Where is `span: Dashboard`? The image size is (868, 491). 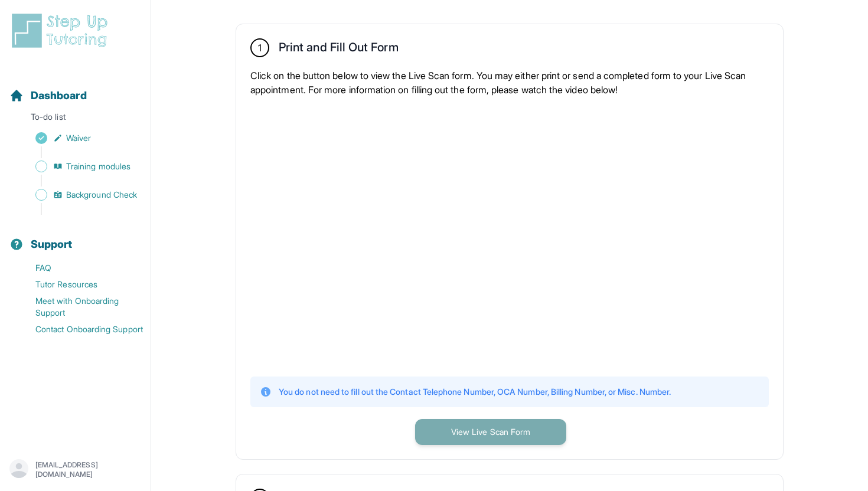
span: Dashboard is located at coordinates (58, 96).